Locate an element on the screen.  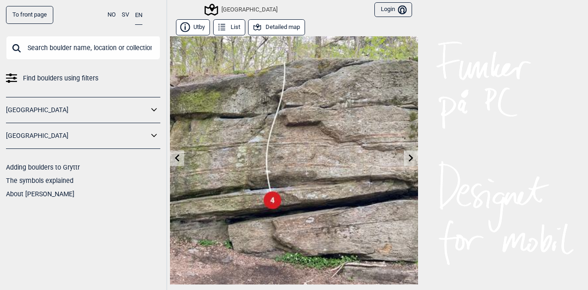
img: Kort i rocken 230508 is located at coordinates (294, 160).